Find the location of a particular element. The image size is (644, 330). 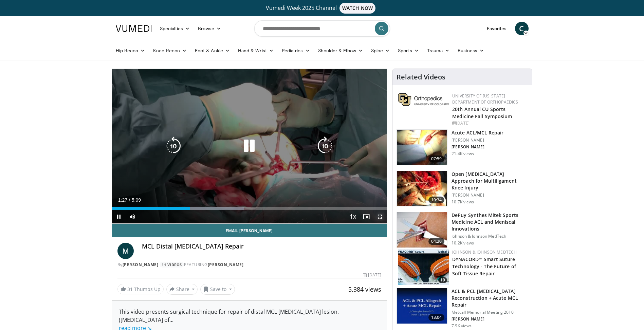

a: Foot & Ankle is located at coordinates (212, 51).